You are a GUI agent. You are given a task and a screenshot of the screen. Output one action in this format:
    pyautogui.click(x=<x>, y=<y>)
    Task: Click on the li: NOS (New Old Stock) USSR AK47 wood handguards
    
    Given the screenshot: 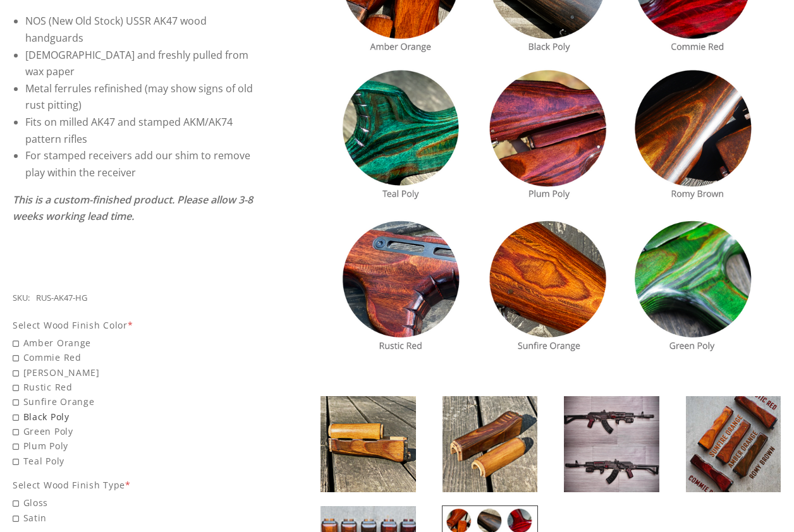 What is the action you would take?
    pyautogui.click(x=139, y=29)
    